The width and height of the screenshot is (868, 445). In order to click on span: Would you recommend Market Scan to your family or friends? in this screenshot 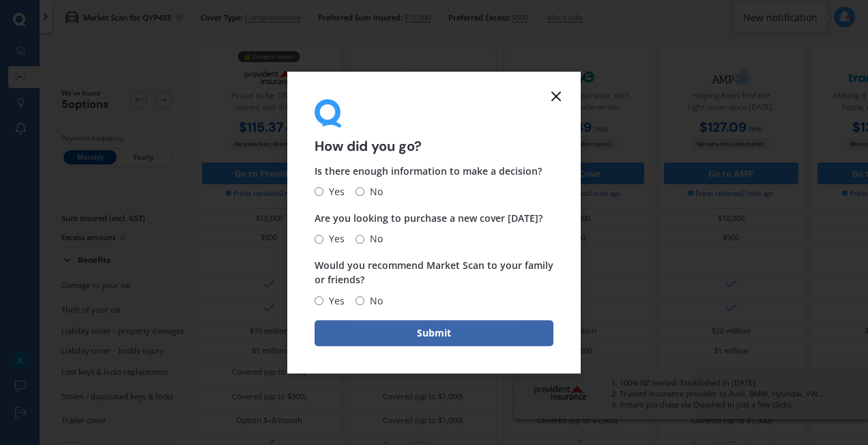, I will do `click(434, 273)`.